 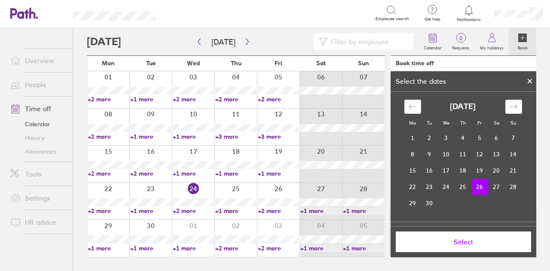 I want to click on small: Fr, so click(x=480, y=123).